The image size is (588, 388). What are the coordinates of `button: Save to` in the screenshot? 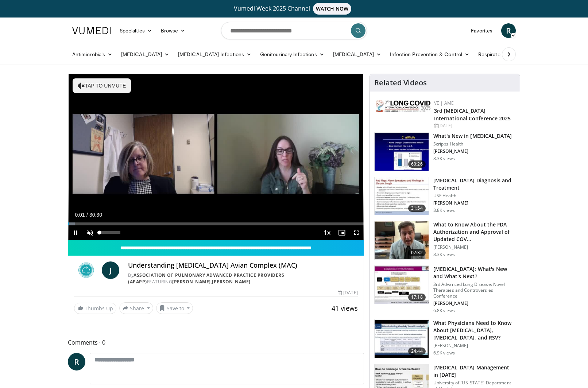 It's located at (175, 308).